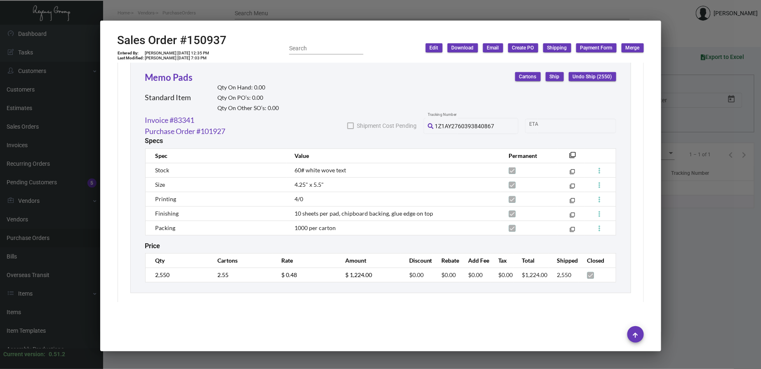 This screenshot has height=369, width=761. What do you see at coordinates (305, 260) in the screenshot?
I see `th: Rate` at bounding box center [305, 260].